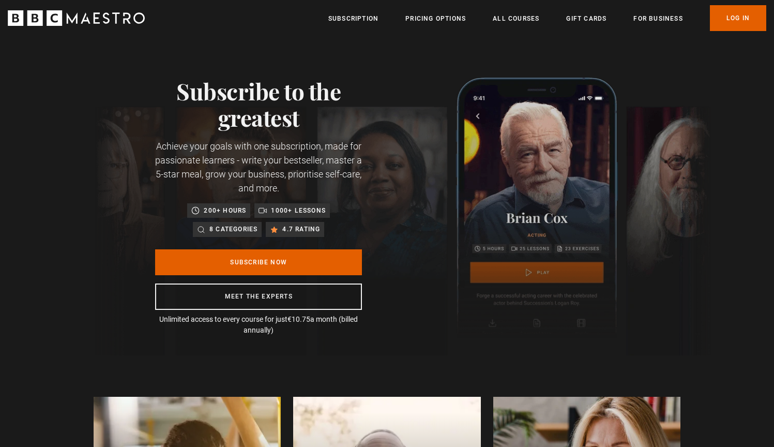 The width and height of the screenshot is (774, 447). What do you see at coordinates (259, 296) in the screenshot?
I see `a: Meet the experts` at bounding box center [259, 296].